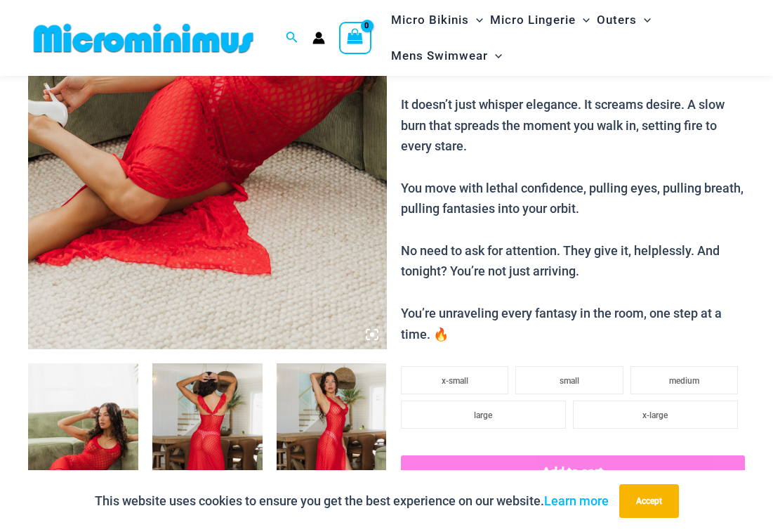 The image size is (773, 532). I want to click on img: MM SHOP LOGO FLAT, so click(143, 38).